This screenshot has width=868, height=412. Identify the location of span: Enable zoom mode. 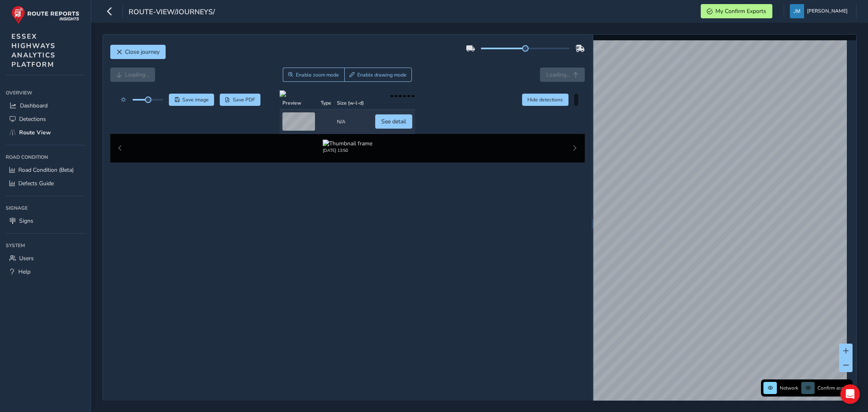
(318, 74).